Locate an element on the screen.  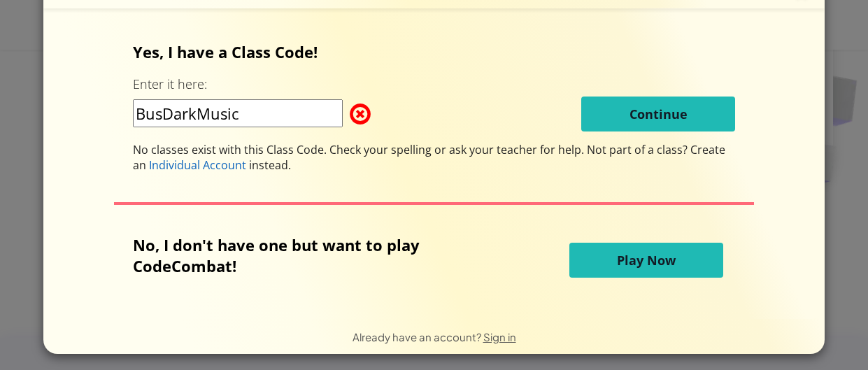
span: Sign in is located at coordinates (499, 336).